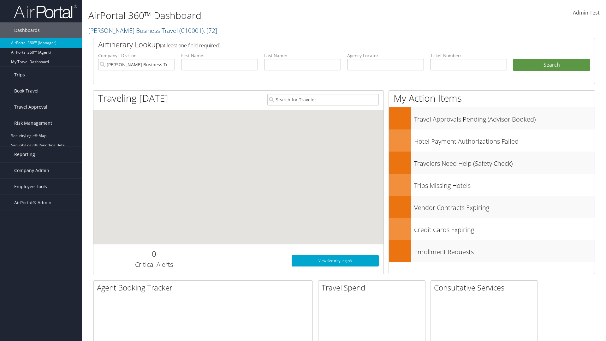  I want to click on a: Credit Cards Expiring, so click(492, 229).